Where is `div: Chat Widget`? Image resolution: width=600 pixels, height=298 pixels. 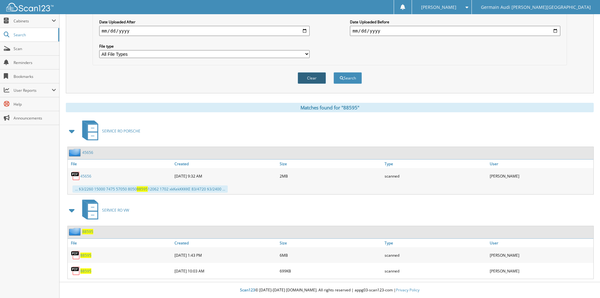
div: Chat Widget is located at coordinates (584, 282).